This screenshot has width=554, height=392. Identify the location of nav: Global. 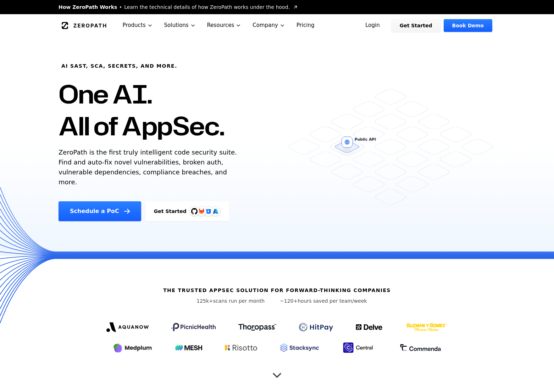
(277, 25).